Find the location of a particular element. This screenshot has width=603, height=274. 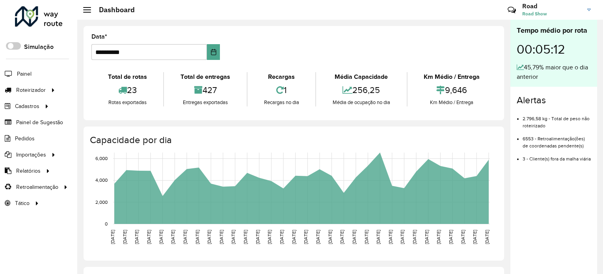

div: Rotas exportadas is located at coordinates (127, 102).